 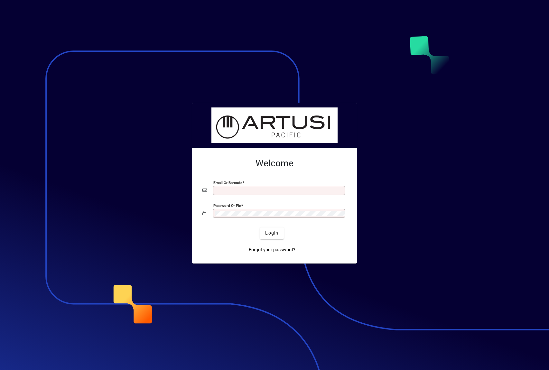 What do you see at coordinates (227, 205) in the screenshot?
I see `mat-label: Password or Pin` at bounding box center [227, 205].